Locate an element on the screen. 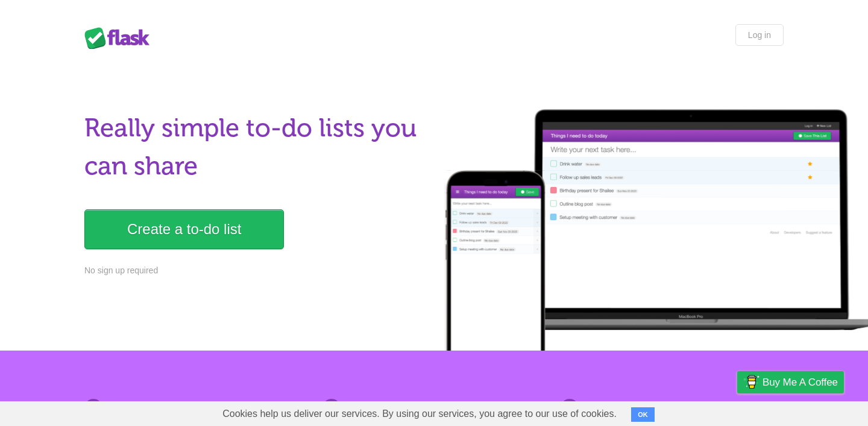 The image size is (868, 426). div: Flask Lists is located at coordinates (121, 38).